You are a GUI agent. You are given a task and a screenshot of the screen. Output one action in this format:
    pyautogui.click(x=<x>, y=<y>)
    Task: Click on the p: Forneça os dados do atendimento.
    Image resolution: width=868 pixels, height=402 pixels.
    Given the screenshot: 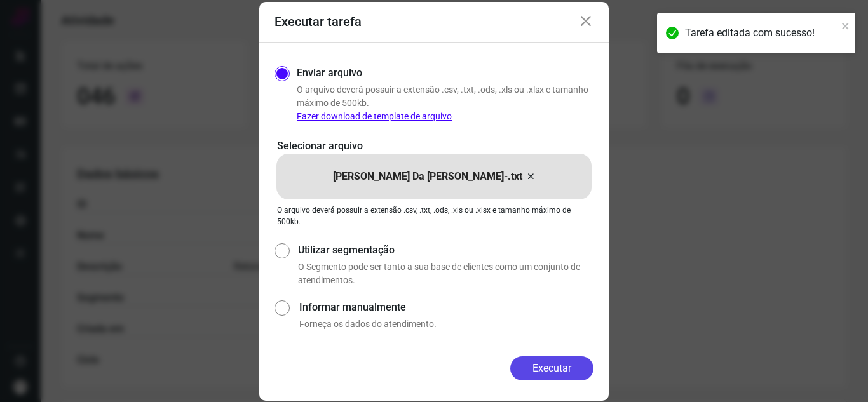 What is the action you would take?
    pyautogui.click(x=447, y=324)
    